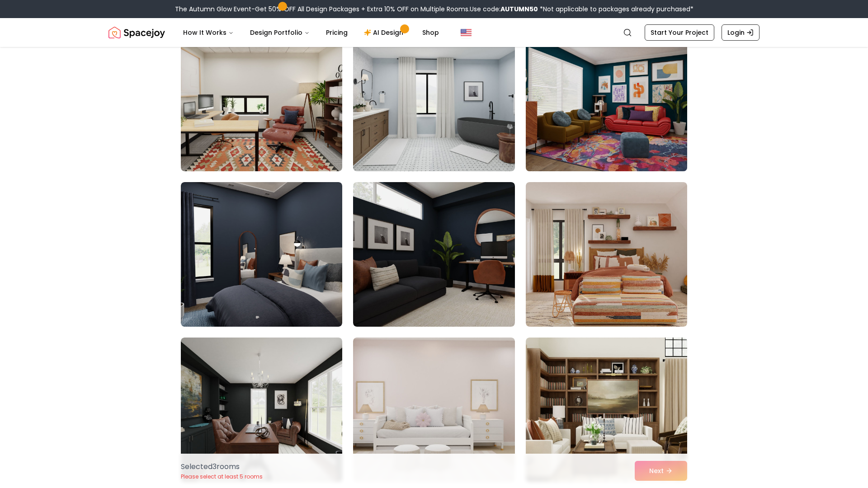  I want to click on img: Room room-47, so click(433, 410).